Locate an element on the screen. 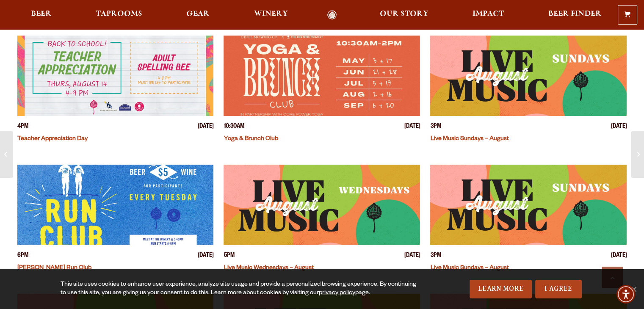 This screenshot has height=309, width=644. span: 10:30AM is located at coordinates (234, 127).